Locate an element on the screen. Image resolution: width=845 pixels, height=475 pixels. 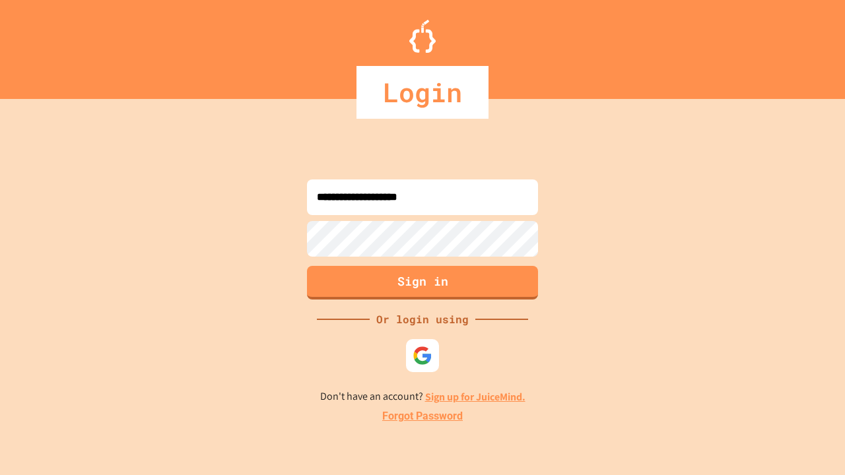
a: Forgot Password is located at coordinates (422, 417).